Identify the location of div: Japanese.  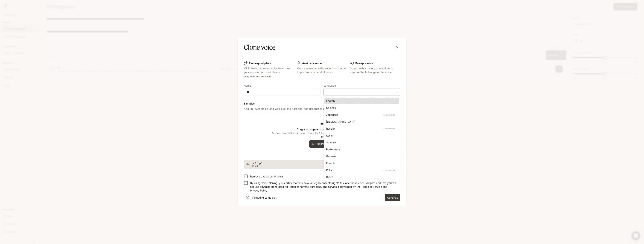
(361, 115).